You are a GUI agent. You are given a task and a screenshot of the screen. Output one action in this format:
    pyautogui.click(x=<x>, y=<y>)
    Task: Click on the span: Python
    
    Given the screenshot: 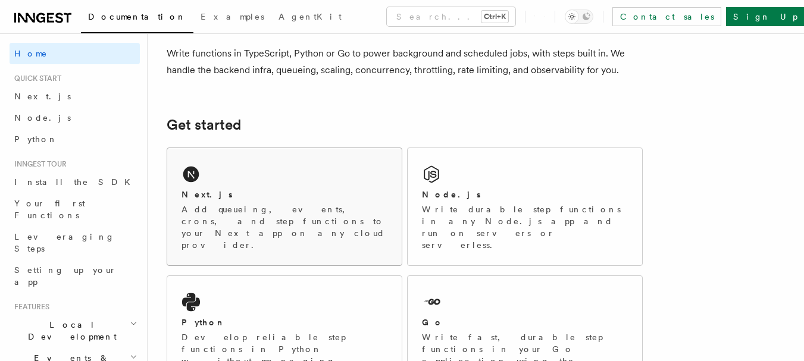 What is the action you would take?
    pyautogui.click(x=36, y=139)
    